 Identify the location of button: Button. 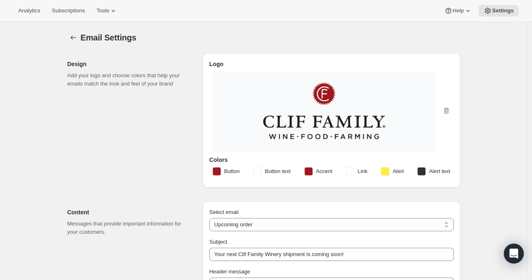
(226, 172).